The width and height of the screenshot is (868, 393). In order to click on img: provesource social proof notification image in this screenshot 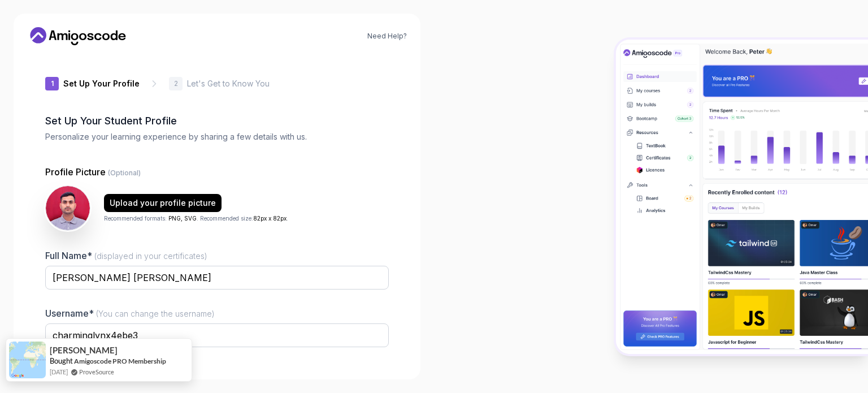, I will do `click(27, 359)`.